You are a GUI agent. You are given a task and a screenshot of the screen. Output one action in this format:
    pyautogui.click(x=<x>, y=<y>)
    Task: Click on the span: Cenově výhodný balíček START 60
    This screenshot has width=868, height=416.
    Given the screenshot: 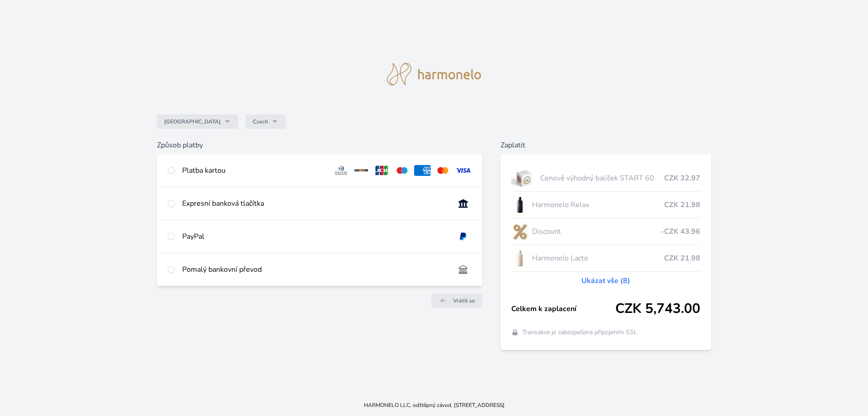 What is the action you would take?
    pyautogui.click(x=602, y=178)
    